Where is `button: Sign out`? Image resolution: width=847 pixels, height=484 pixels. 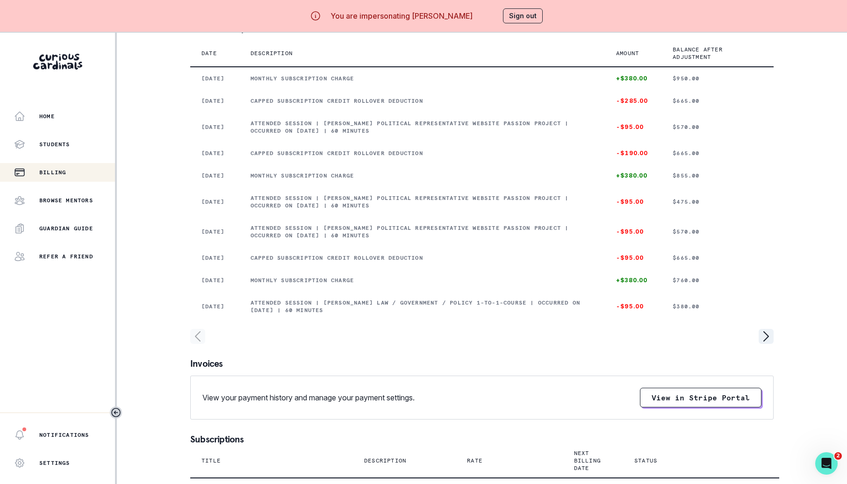
button: Sign out is located at coordinates (523, 16).